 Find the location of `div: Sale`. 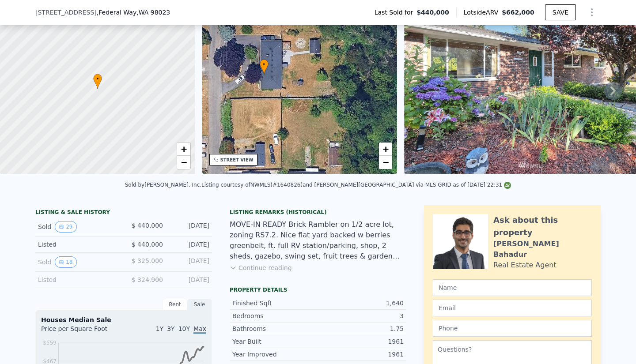

div: Sale is located at coordinates (200, 305).